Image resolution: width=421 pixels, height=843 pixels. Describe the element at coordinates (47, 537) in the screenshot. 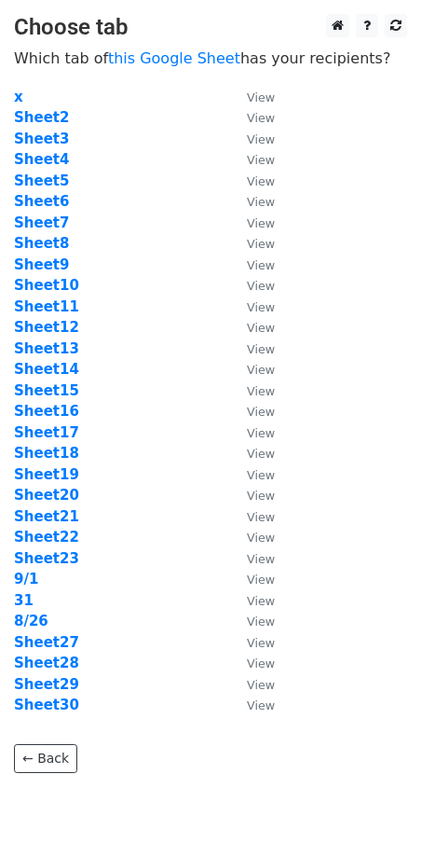

I see `strong: Sheet22` at that location.